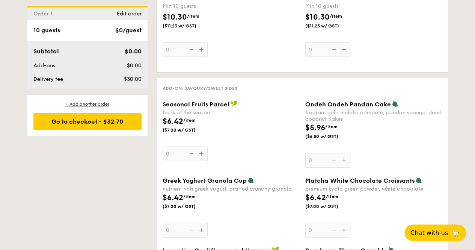 The height and width of the screenshot is (250, 475). Describe the element at coordinates (47, 30) in the screenshot. I see `div: 10 guests` at that location.